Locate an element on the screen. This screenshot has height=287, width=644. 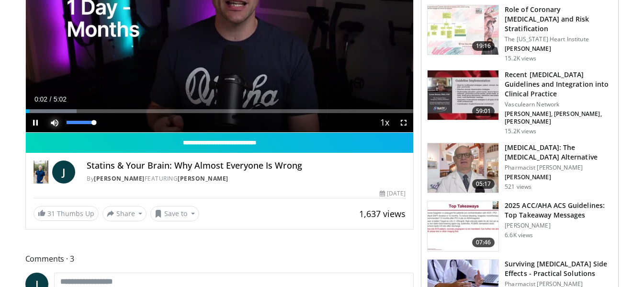
button: Playback Rate is located at coordinates (385, 123).